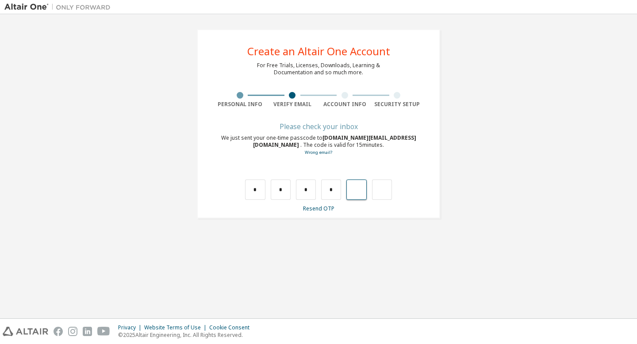 Image resolution: width=637 pixels, height=344 pixels. Describe the element at coordinates (60, 7) in the screenshot. I see `img: Altair One` at that location.